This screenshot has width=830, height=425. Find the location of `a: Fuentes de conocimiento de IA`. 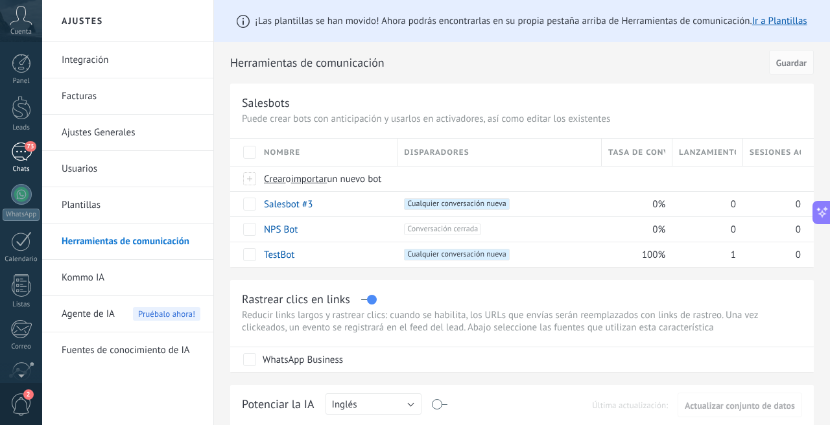

a: Fuentes de conocimiento de IA is located at coordinates (131, 351).